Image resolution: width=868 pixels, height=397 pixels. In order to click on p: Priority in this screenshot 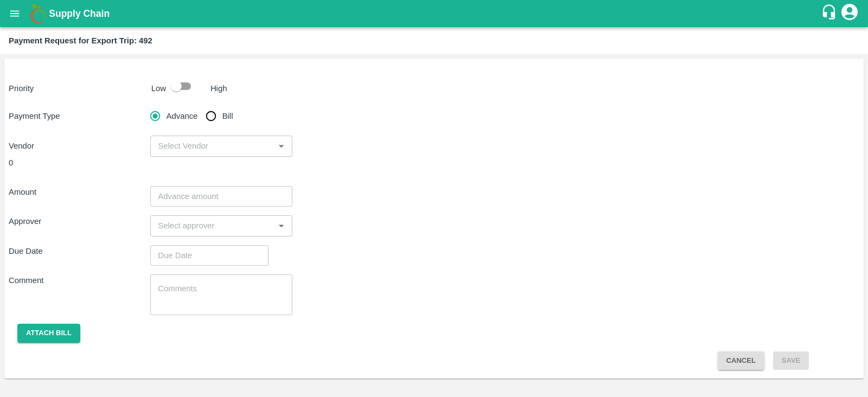, I will do `click(77, 89)`.